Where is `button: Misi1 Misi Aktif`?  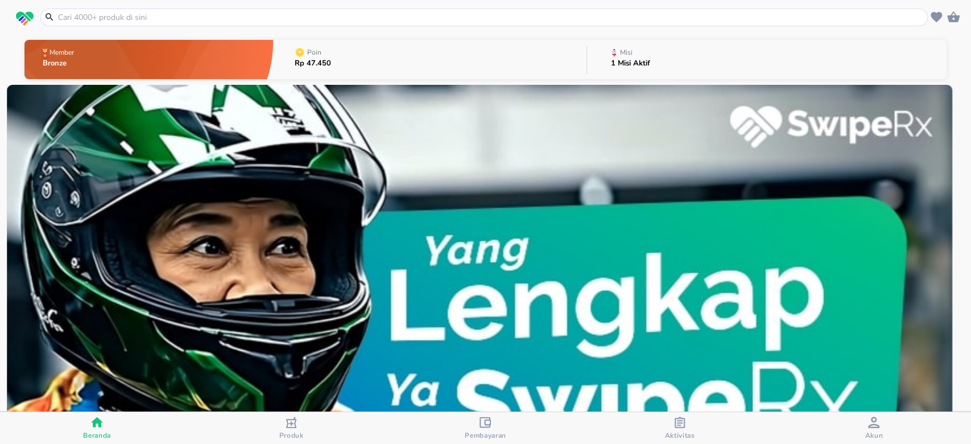
button: Misi1 Misi Aktif is located at coordinates (767, 59).